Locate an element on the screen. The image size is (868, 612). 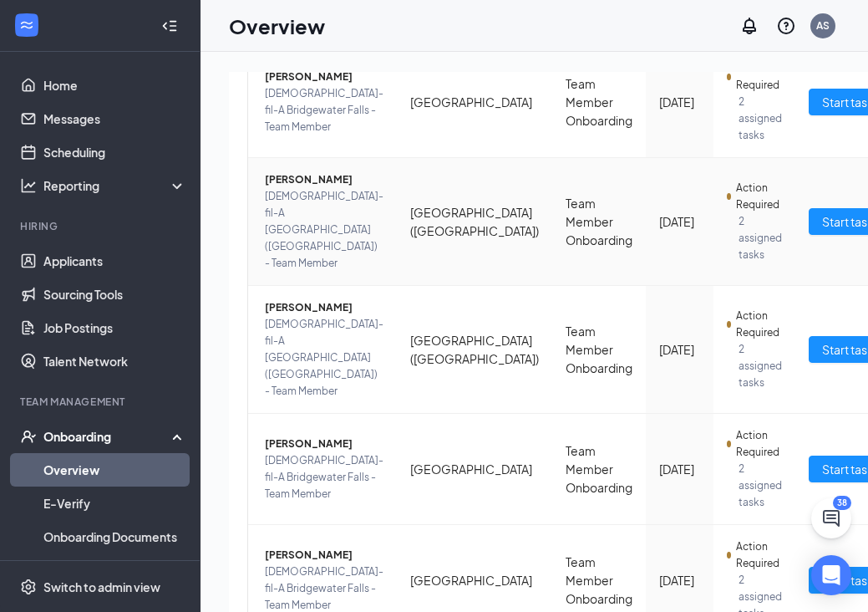
div: Open Intercom Messenger is located at coordinates (832, 575).